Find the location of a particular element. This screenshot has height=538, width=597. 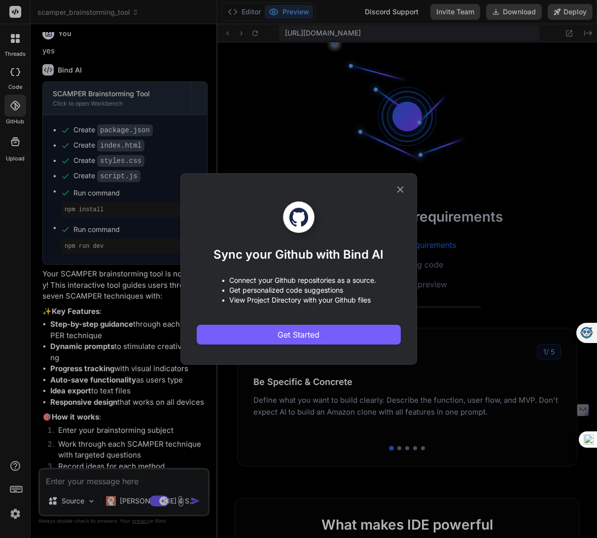

p: • Get personalized code suggestions is located at coordinates (299, 290).